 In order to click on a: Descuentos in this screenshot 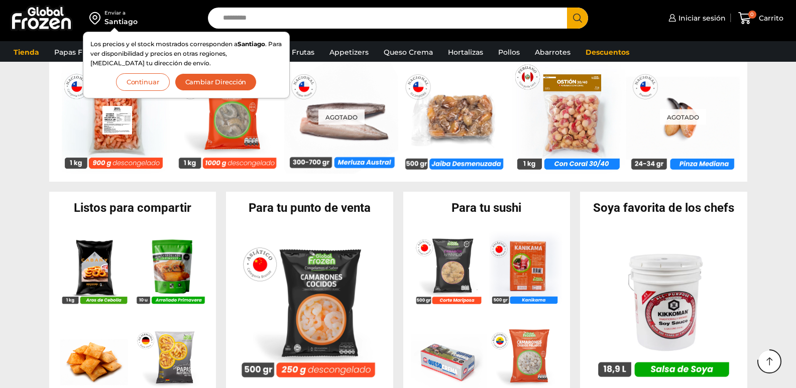, I will do `click(607, 52)`.